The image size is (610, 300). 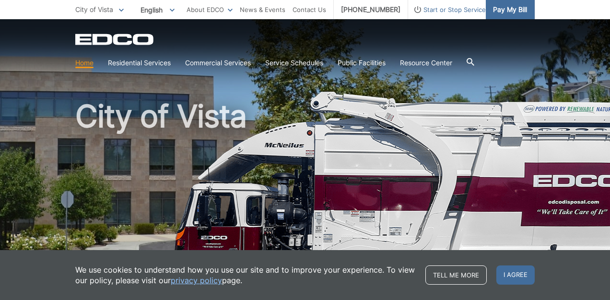 What do you see at coordinates (246, 275) in the screenshot?
I see `p: We use cookies to understand how you use our site and to improve your experience. To view our pol...` at bounding box center [246, 275].